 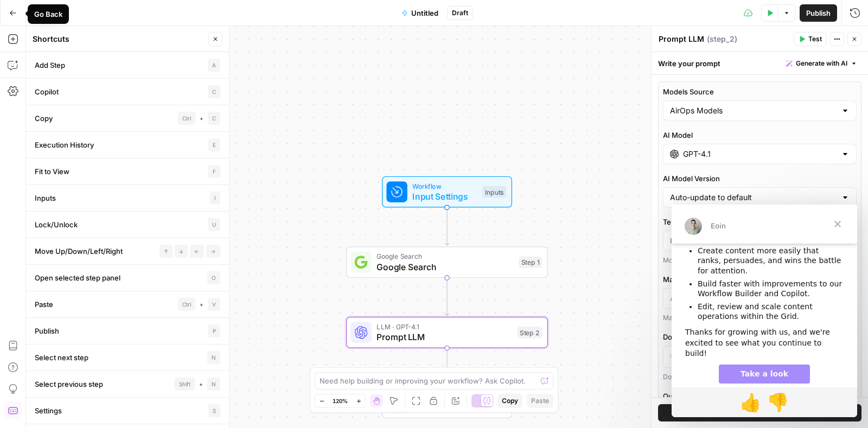 What do you see at coordinates (52, 172) in the screenshot?
I see `span: Fit to View` at bounding box center [52, 172].